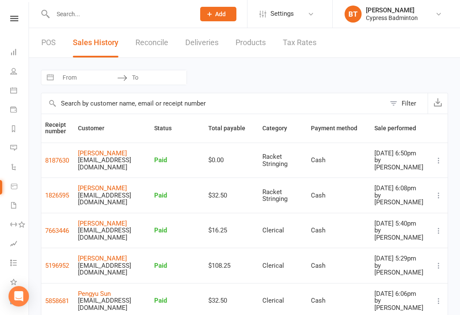 This screenshot has height=315, width=460. Describe the element at coordinates (20, 245) in the screenshot. I see `a: Assessments` at that location.